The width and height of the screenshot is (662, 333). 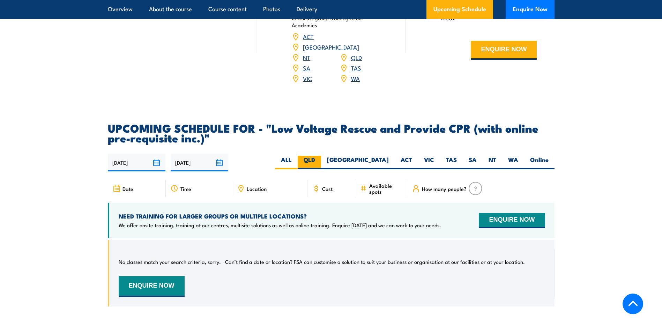 What do you see at coordinates (307, 78) in the screenshot?
I see `a: VIC` at bounding box center [307, 78].